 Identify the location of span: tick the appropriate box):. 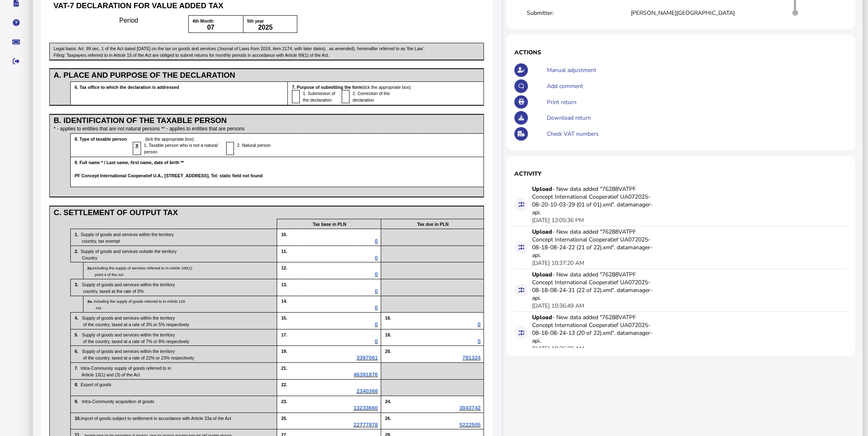
(171, 139).